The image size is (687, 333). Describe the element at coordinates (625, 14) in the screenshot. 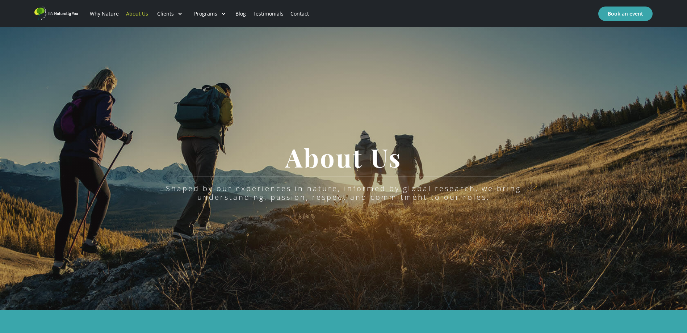

I see `a: Book an event` at that location.